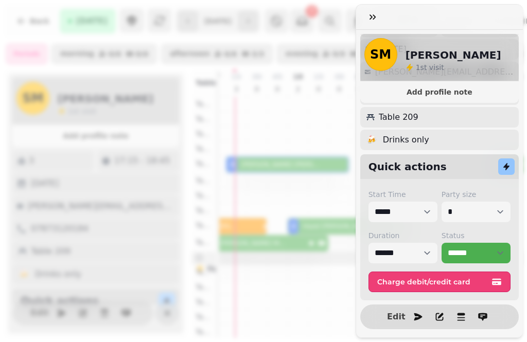 The width and height of the screenshot is (527, 342). What do you see at coordinates (396, 317) in the screenshot?
I see `span: Edit` at bounding box center [396, 317].